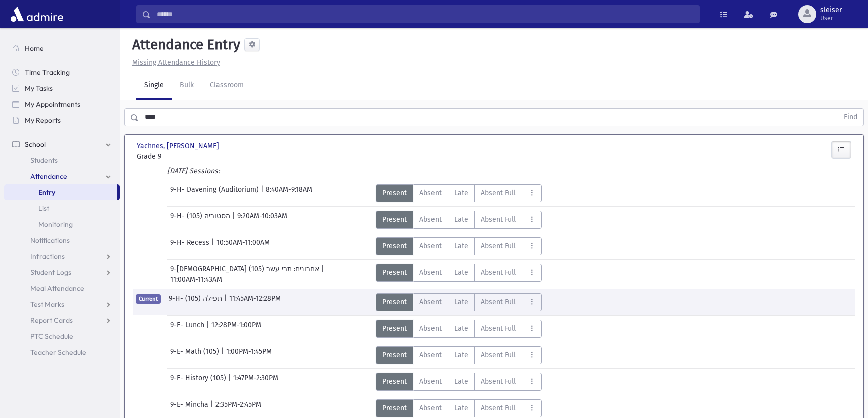 This screenshot has height=418, width=868. I want to click on a: List, so click(62, 208).